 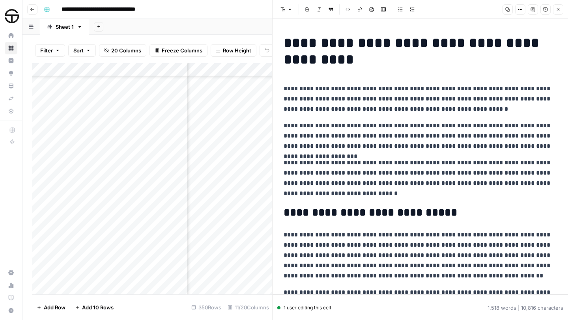 What do you see at coordinates (304, 308) in the screenshot?
I see `div: 1 user editing this cell` at bounding box center [304, 308].